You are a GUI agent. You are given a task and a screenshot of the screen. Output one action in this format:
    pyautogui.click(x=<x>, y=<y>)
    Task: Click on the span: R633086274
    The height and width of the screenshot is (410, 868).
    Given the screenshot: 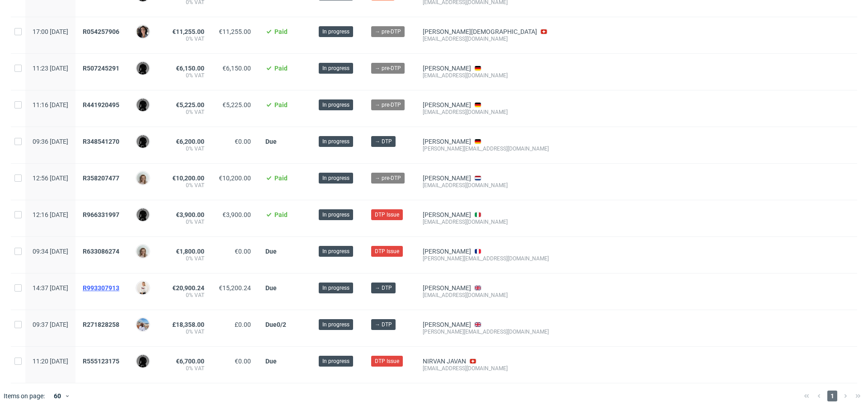 What is the action you would take?
    pyautogui.click(x=101, y=251)
    